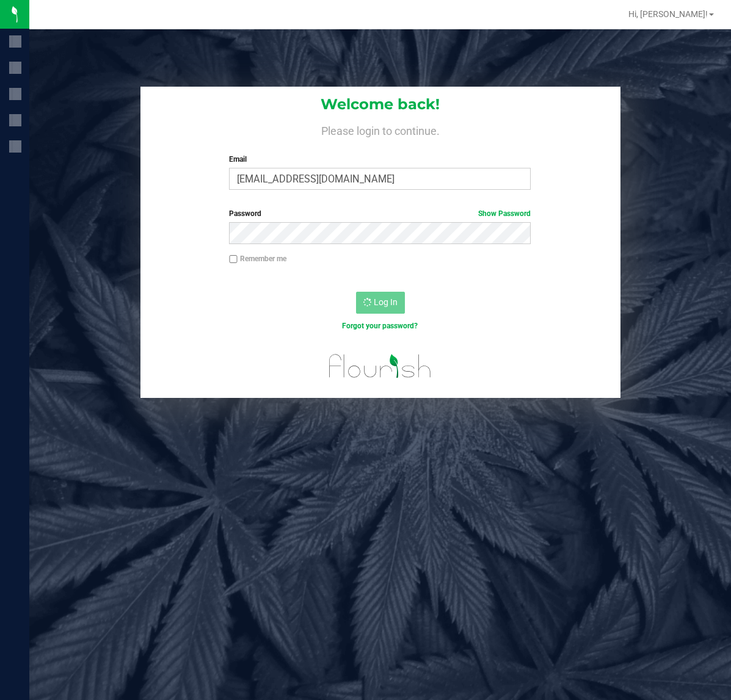 The width and height of the screenshot is (731, 700). Describe the element at coordinates (380, 160) in the screenshot. I see `label: Email` at that location.